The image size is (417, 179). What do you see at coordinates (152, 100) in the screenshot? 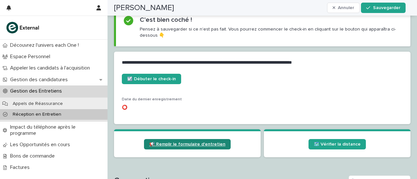
I see `font: Date du dernier enregistrement` at bounding box center [152, 100].